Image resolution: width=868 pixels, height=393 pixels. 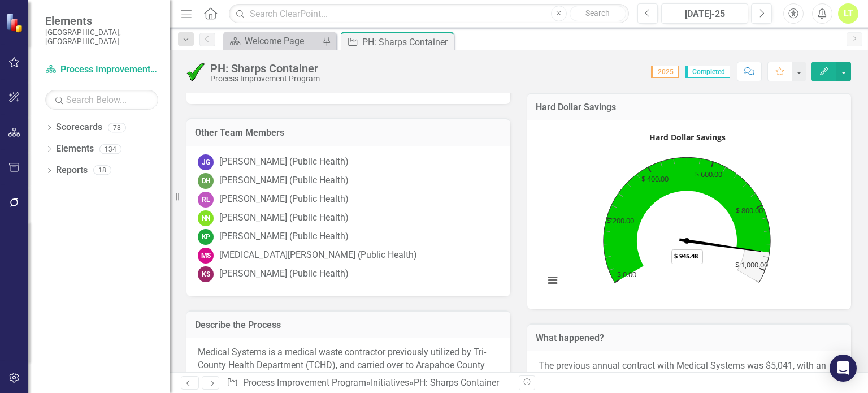 What do you see at coordinates (849, 14) in the screenshot?
I see `div: LT` at bounding box center [849, 14].